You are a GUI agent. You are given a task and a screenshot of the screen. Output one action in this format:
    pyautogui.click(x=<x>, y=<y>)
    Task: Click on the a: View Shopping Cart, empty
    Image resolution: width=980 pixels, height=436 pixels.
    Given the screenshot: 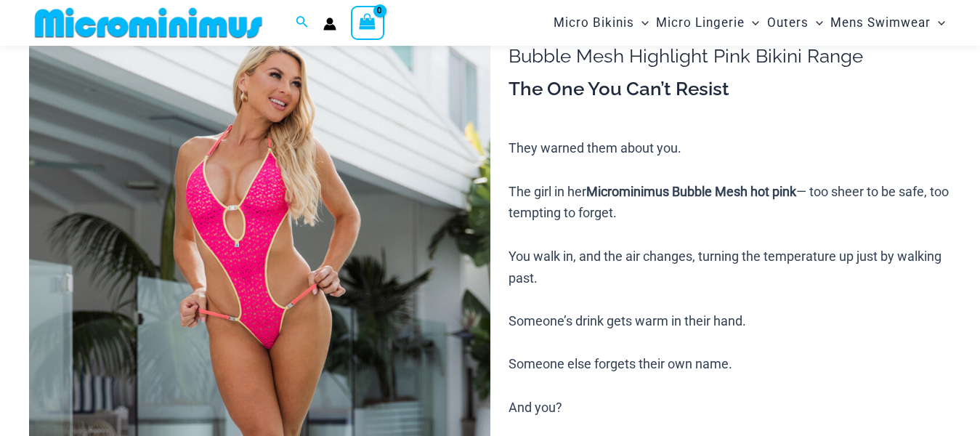 What is the action you would take?
    pyautogui.click(x=368, y=23)
    